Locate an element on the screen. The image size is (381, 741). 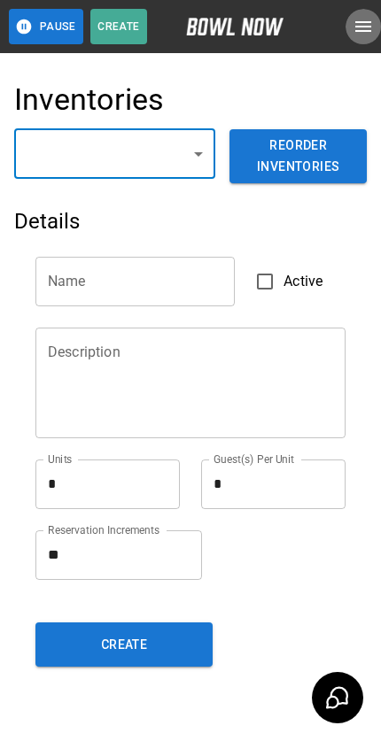
h5: Details is located at coordinates (190, 221).